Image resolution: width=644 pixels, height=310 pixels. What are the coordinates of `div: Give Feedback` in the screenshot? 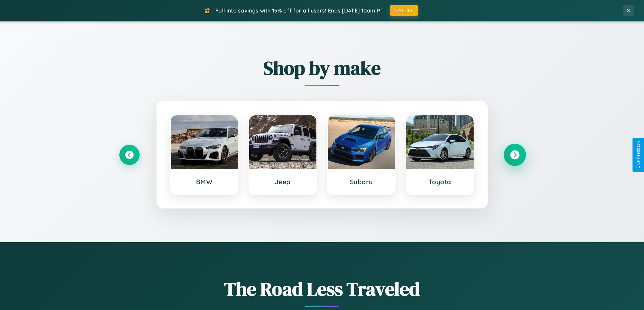 It's located at (638, 155).